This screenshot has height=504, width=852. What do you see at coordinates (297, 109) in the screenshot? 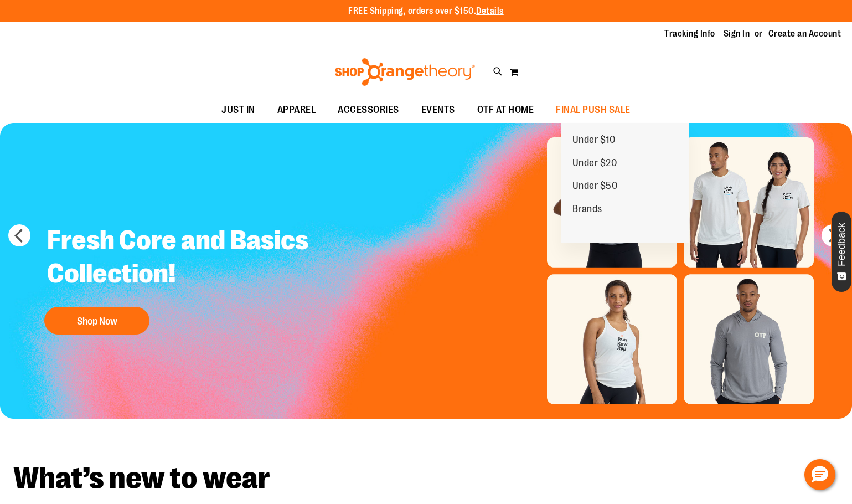
I see `span: APPAREL` at bounding box center [297, 109].